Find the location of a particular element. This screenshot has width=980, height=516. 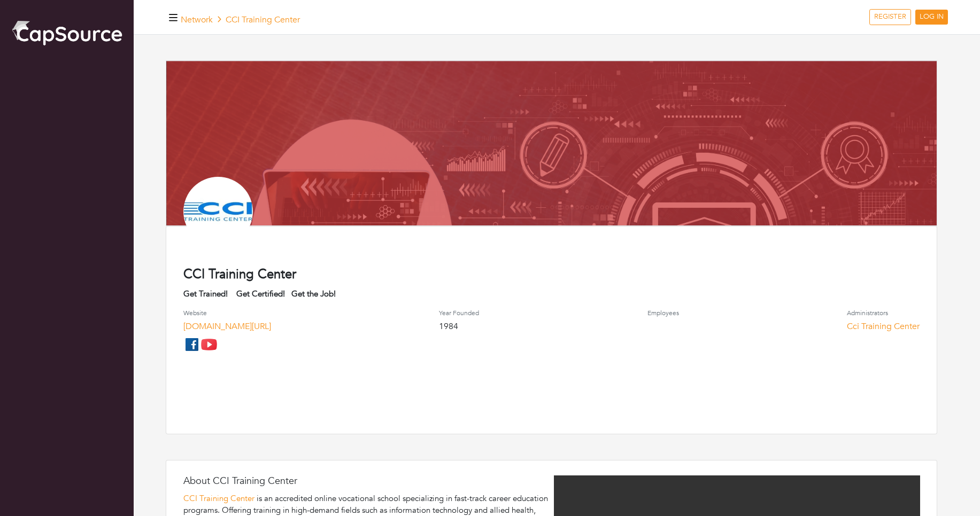

a: REGISTER is located at coordinates (890, 17).